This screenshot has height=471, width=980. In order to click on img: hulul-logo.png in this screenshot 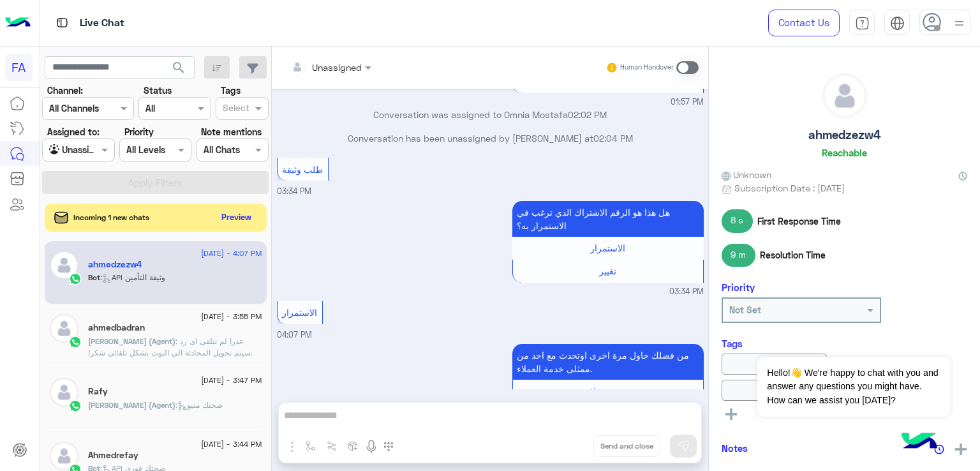, I will do `click(920, 442)`.